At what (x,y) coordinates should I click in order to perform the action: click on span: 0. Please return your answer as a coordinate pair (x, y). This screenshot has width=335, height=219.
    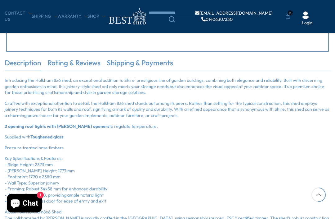
    Looking at the image, I should click on (290, 13).